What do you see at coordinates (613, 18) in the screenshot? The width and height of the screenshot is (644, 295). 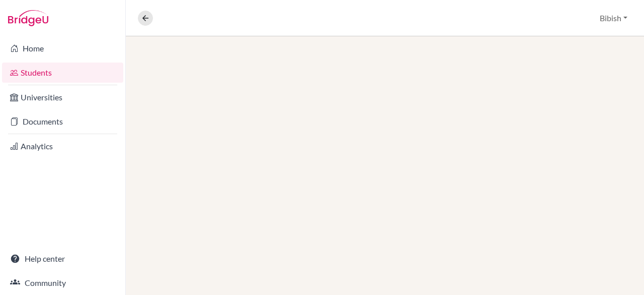 I see `button: Bibish` at bounding box center [613, 18].